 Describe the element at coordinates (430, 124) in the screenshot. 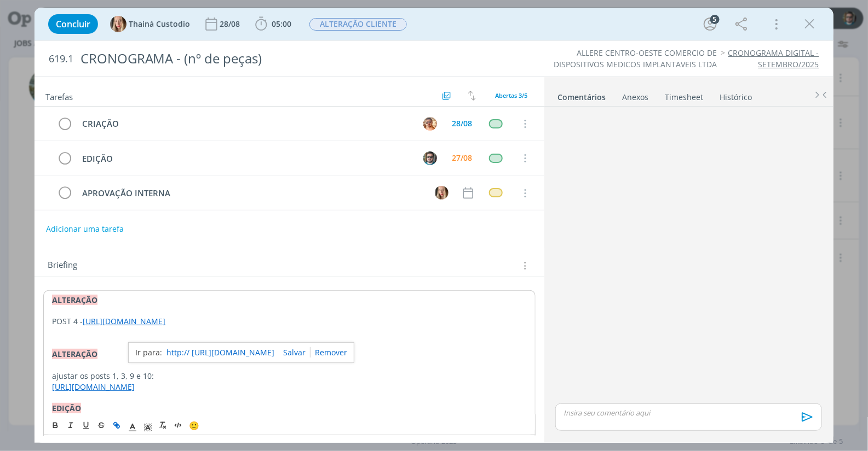

I see `img: V` at that location.